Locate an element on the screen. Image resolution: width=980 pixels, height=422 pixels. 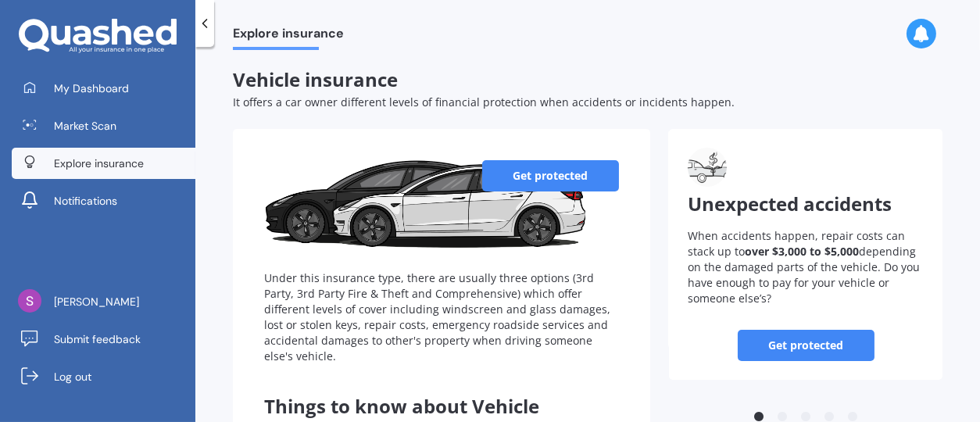
span: Submit feedback is located at coordinates (97, 339).